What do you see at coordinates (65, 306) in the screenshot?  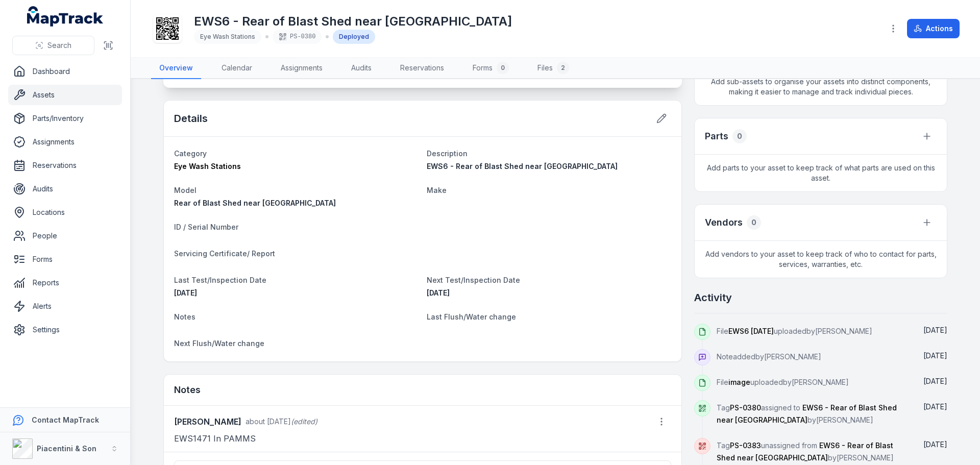 I see `a: Alerts` at bounding box center [65, 306].